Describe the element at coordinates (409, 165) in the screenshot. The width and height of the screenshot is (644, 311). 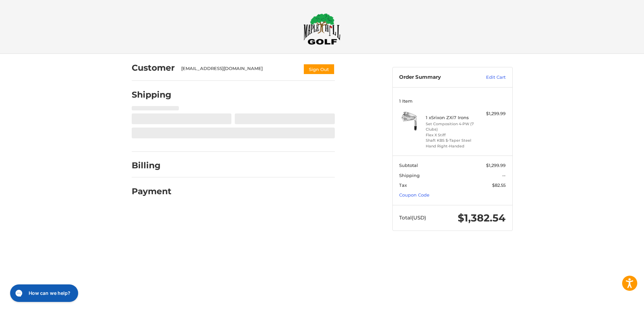
I see `span: Subtotal` at that location.